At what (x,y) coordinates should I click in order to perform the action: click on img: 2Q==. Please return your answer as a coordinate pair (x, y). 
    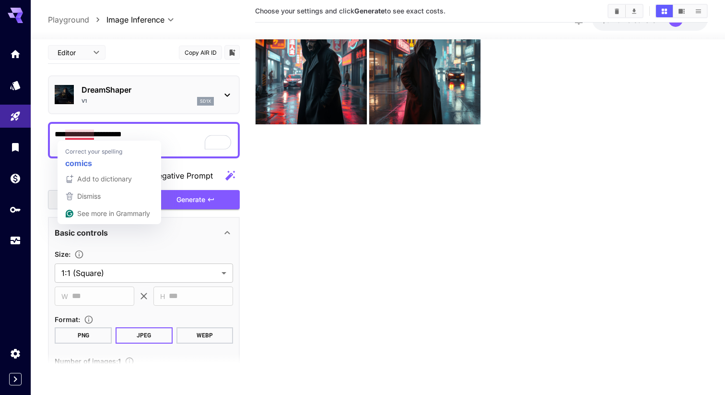
    Looking at the image, I should click on (425, 69).